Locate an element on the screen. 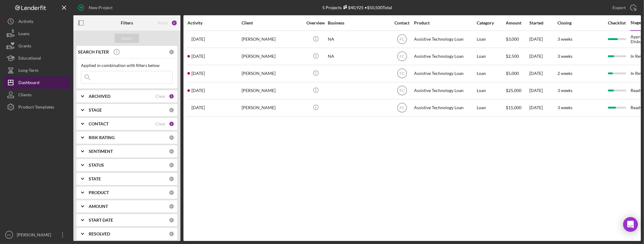  a: Educational is located at coordinates (36, 58).